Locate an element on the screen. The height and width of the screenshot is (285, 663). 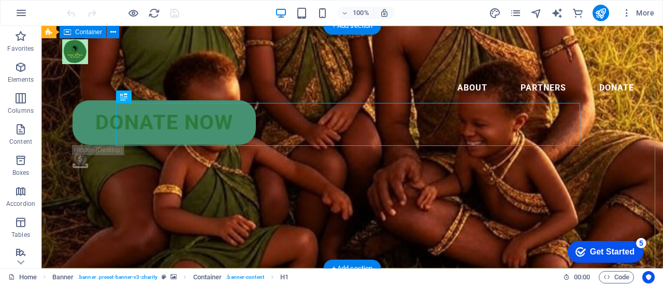
p: Boxes is located at coordinates (21, 173).